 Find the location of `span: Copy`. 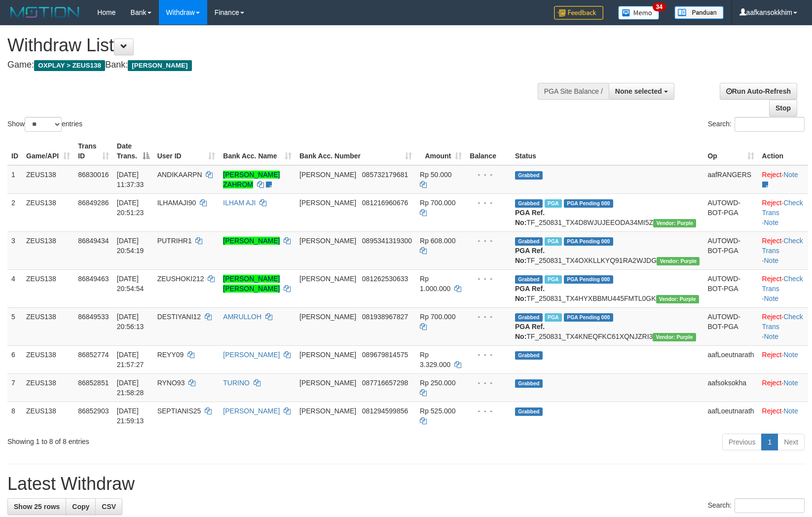

span: Copy is located at coordinates (80, 507).